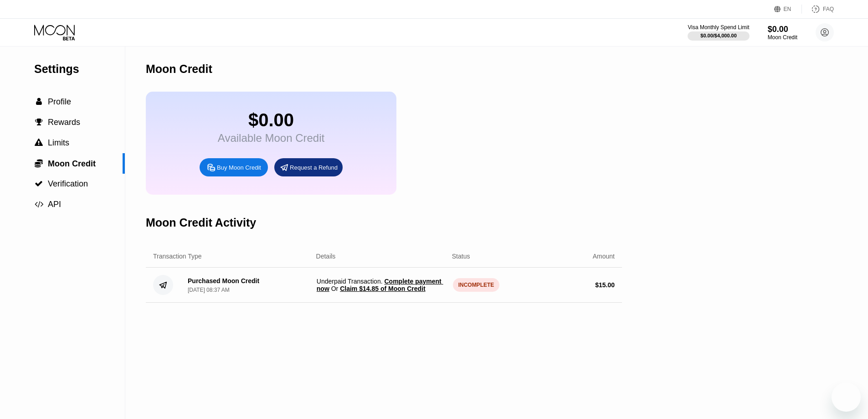 This screenshot has height=419, width=868. Describe the element at coordinates (59, 102) in the screenshot. I see `span: Profile` at that location.